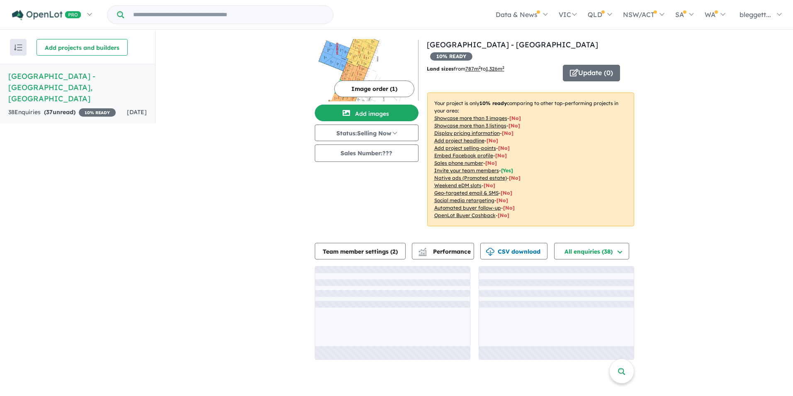 Image resolution: width=793 pixels, height=396 pixels. Describe the element at coordinates (374, 89) in the screenshot. I see `button: Image order (1)` at that location.